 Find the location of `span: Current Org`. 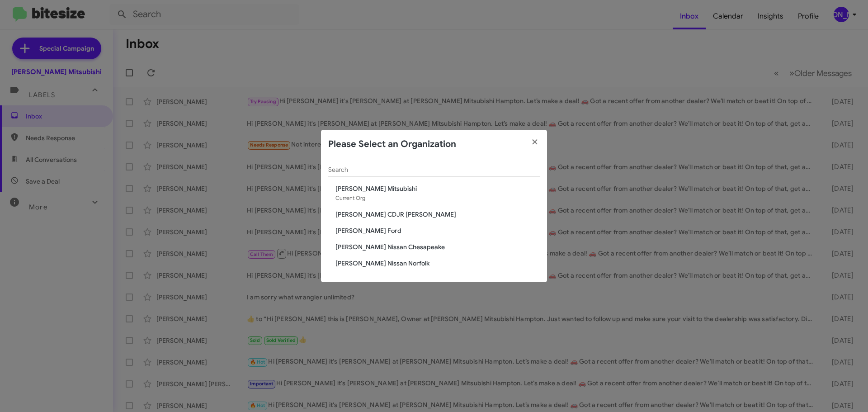

span: Current Org is located at coordinates (350, 198).